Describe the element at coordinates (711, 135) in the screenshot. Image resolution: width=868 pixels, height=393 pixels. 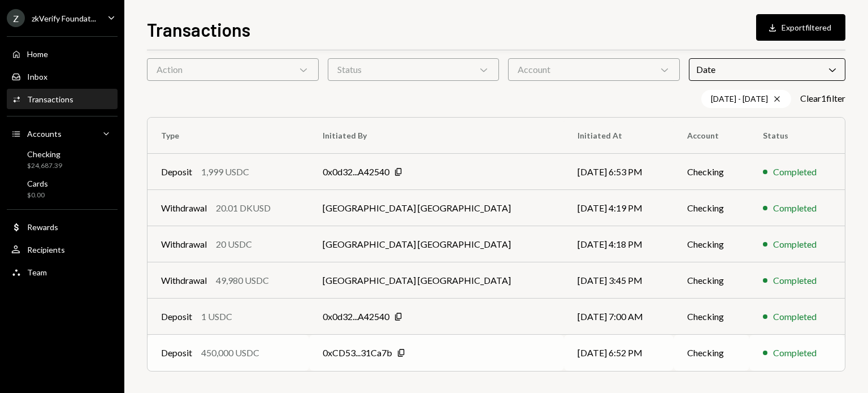
I see `th: Account` at that location.